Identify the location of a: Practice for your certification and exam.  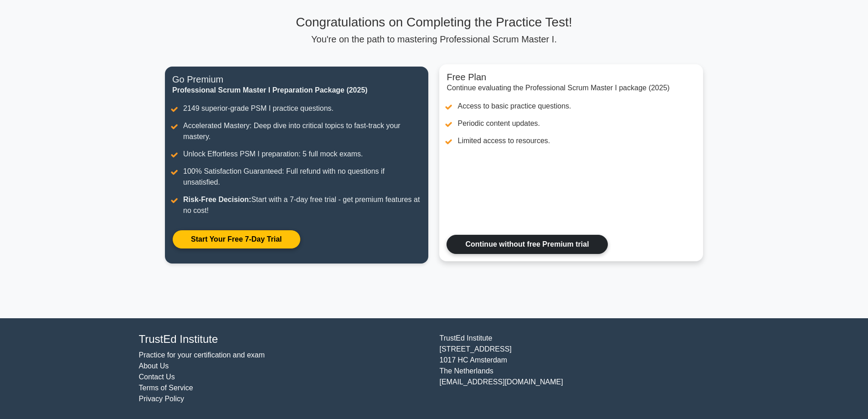
(202, 354).